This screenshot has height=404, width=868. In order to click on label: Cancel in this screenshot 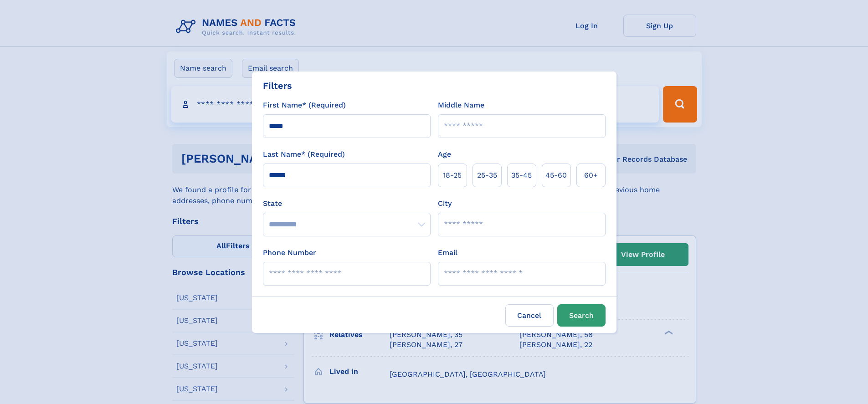, I will do `click(529, 316)`.